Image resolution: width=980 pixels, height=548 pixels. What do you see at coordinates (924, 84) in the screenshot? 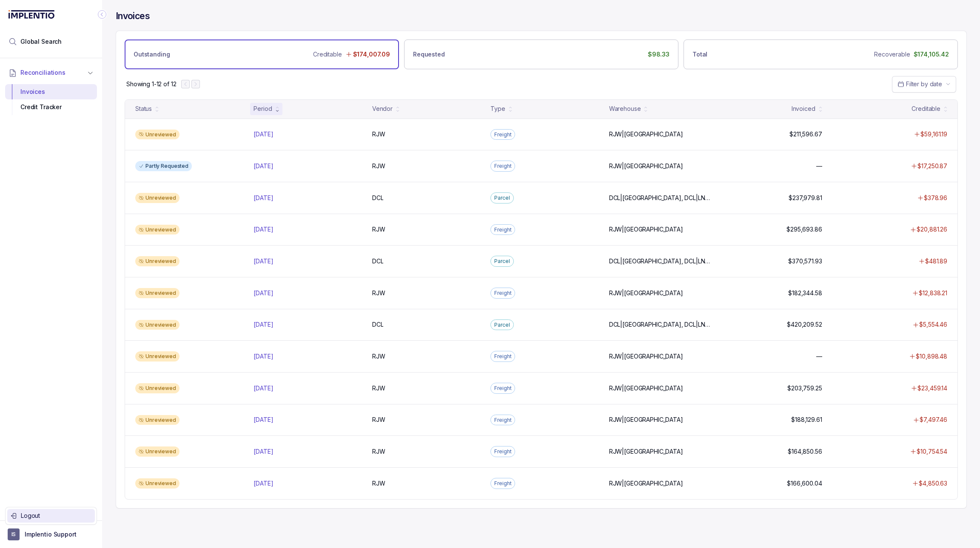
I see `button: Date Range Picker` at bounding box center [924, 84].